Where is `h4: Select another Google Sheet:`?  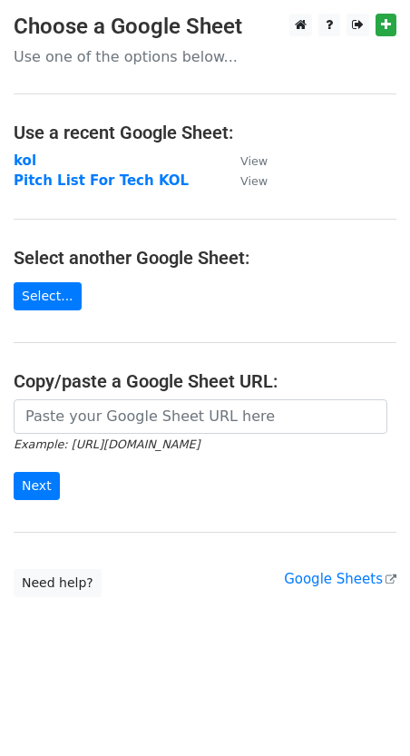 h4: Select another Google Sheet: is located at coordinates (205, 258).